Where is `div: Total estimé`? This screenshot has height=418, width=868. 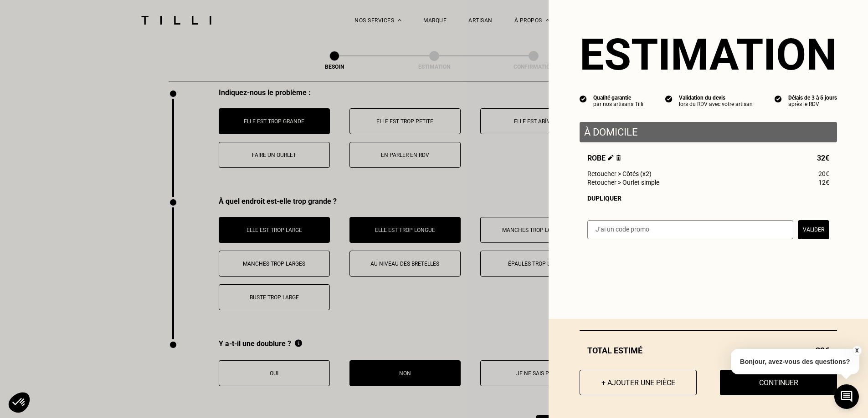 div: Total estimé is located at coordinates (708, 350).